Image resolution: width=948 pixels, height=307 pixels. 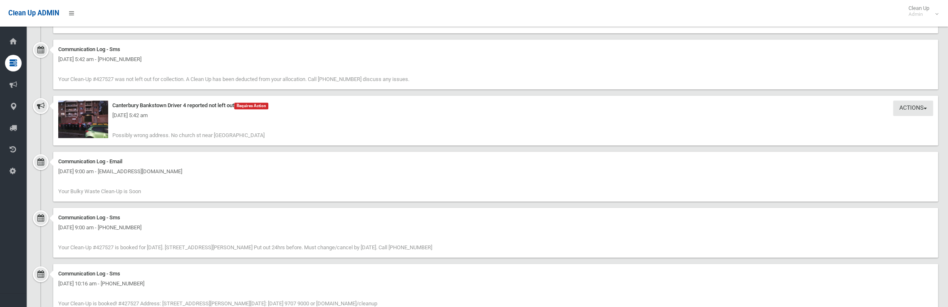 What do you see at coordinates (921, 11) in the screenshot?
I see `span: Clean Up` at bounding box center [921, 11].